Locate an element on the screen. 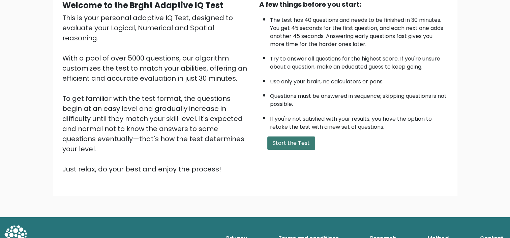 This screenshot has height=238, width=510. div: This is your personal adaptive IQ Test, designed to evaluate your Logical, Numerical and Spatial ... is located at coordinates (157, 94).